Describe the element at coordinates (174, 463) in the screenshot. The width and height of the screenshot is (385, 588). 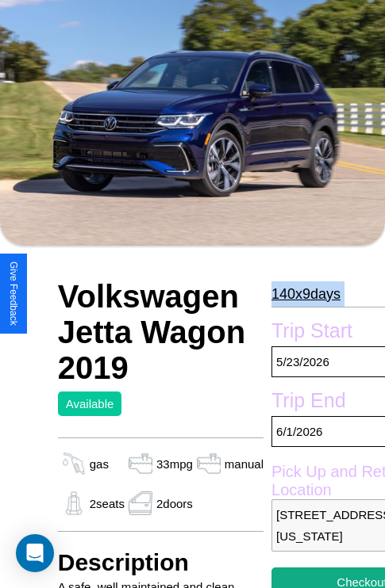
I see `p: 33 mpg` at that location.